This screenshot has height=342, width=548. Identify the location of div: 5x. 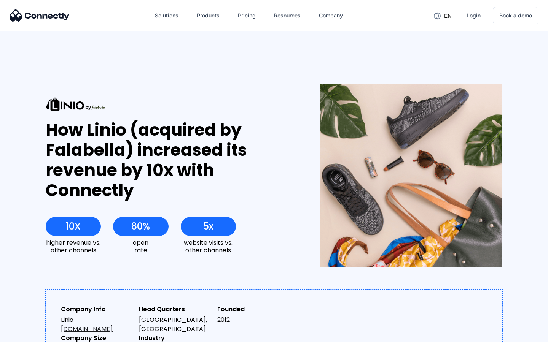
(208, 227).